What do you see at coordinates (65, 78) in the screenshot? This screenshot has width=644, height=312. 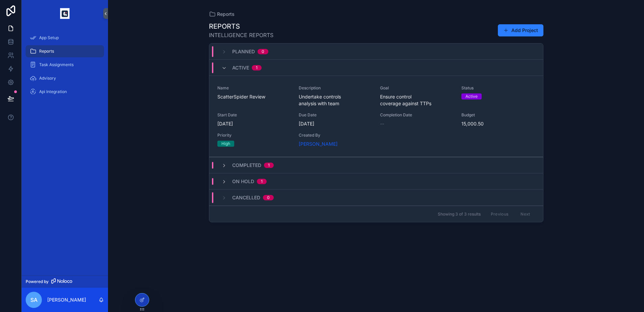 I see `a: Advisory` at bounding box center [65, 78].